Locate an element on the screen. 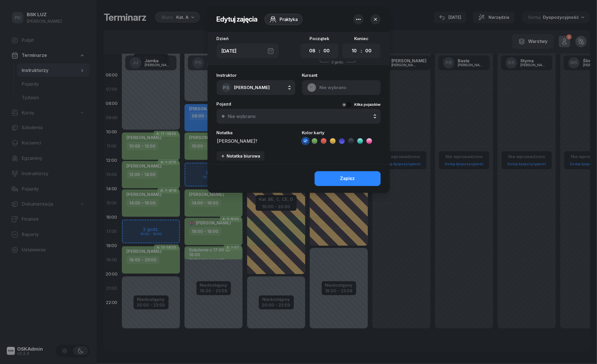 The image size is (597, 364). button: Nie wybrano is located at coordinates (298, 116).